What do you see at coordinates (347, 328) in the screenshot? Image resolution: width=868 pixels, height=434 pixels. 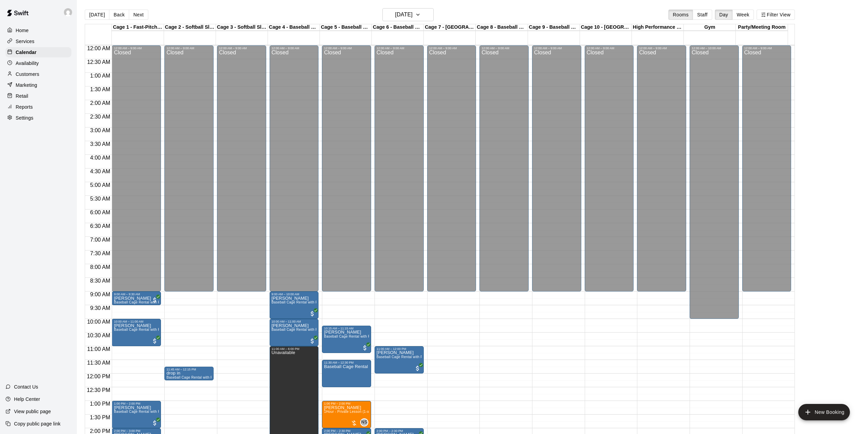 I see `div: 10:15 AM – 11:15 AM` at bounding box center [347, 328].